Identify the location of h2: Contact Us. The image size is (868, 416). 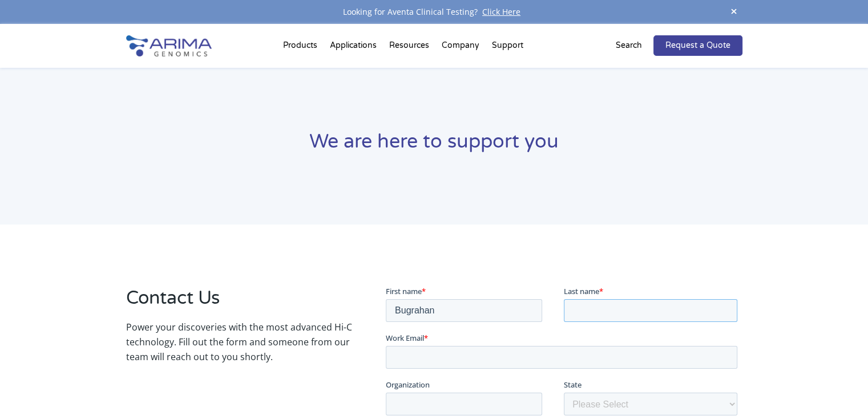
(239, 303).